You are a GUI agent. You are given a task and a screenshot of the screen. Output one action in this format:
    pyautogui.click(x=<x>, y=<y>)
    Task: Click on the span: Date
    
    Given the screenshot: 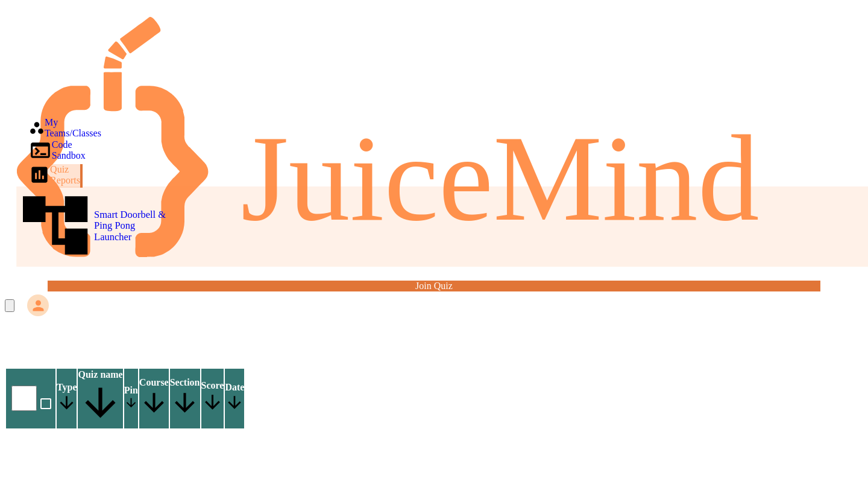 What is the action you would take?
    pyautogui.click(x=234, y=398)
    